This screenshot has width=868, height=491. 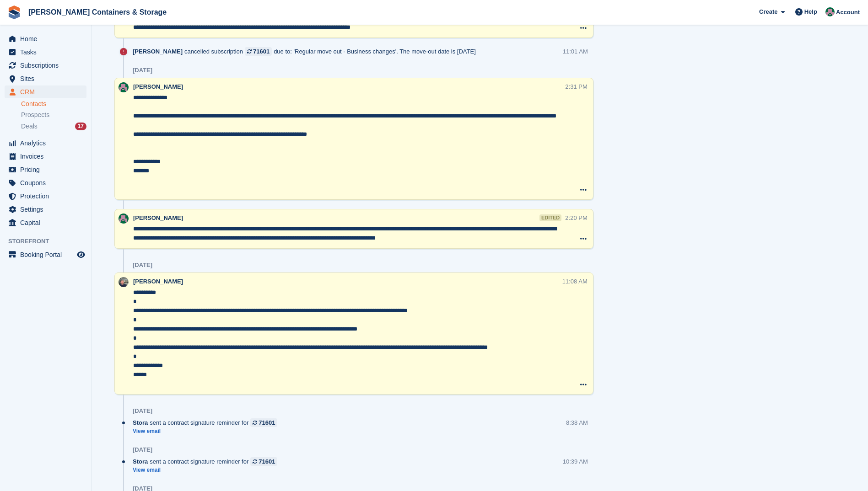 What do you see at coordinates (48, 143) in the screenshot?
I see `span: Analytics` at bounding box center [48, 143].